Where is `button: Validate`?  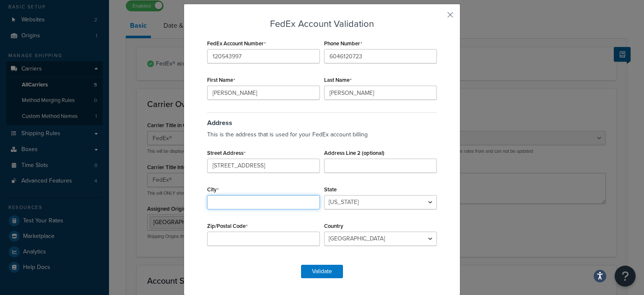
button: Validate is located at coordinates (322, 272).